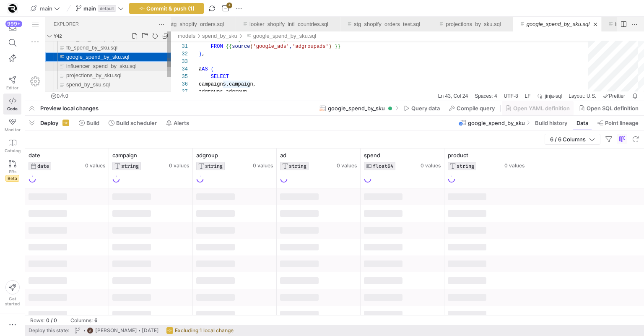  What do you see at coordinates (69, 108) in the screenshot?
I see `span: Preview local changes` at bounding box center [69, 108].